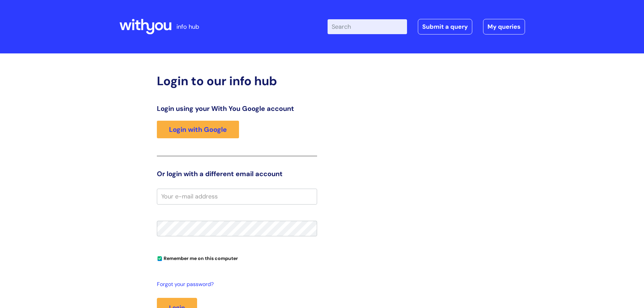  What do you see at coordinates (504, 26) in the screenshot?
I see `a: My queries` at bounding box center [504, 26].